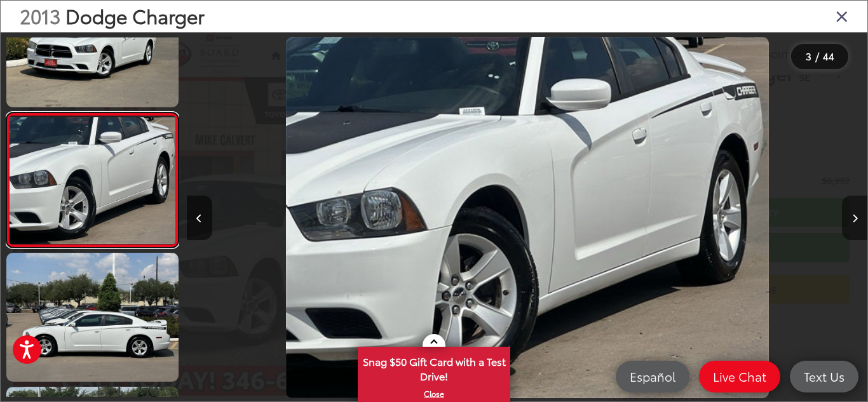 This screenshot has width=868, height=402. What do you see at coordinates (740, 376) in the screenshot?
I see `span: Live Chat` at bounding box center [740, 376].